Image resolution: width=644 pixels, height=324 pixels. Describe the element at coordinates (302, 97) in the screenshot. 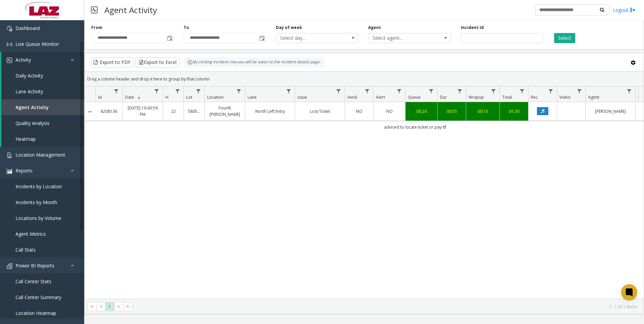

I see `span: Issue` at that location.